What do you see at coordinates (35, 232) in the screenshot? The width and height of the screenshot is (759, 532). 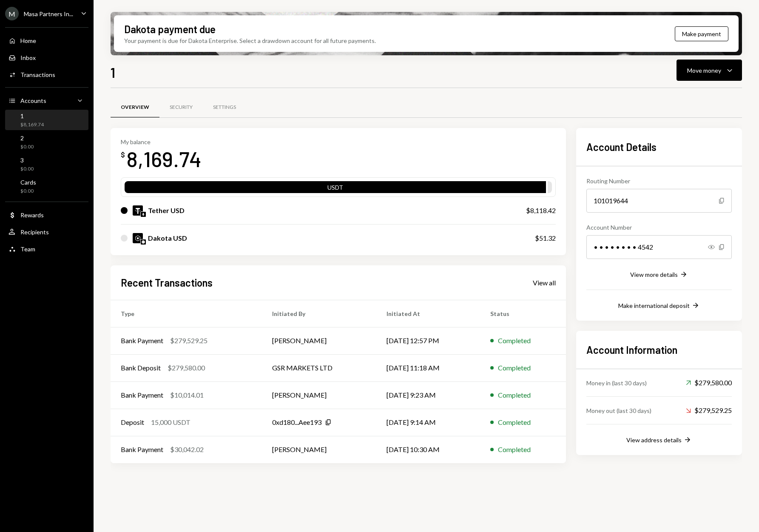 I see `div: Recipients` at bounding box center [35, 232].